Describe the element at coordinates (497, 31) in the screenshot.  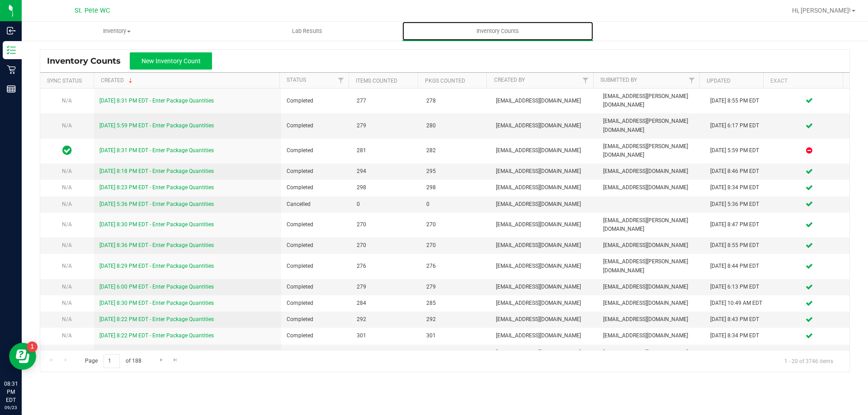
I see `a: Inventory Counts` at that location.